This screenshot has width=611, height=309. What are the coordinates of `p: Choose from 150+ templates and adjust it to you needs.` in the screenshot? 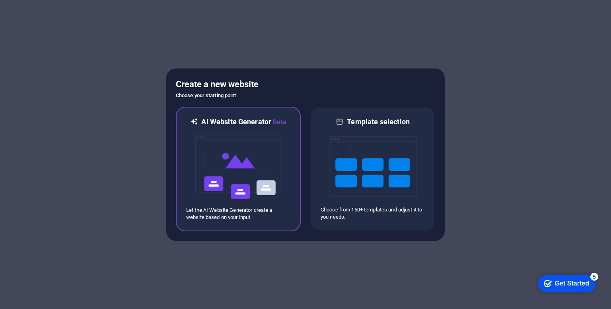 It's located at (373, 213).